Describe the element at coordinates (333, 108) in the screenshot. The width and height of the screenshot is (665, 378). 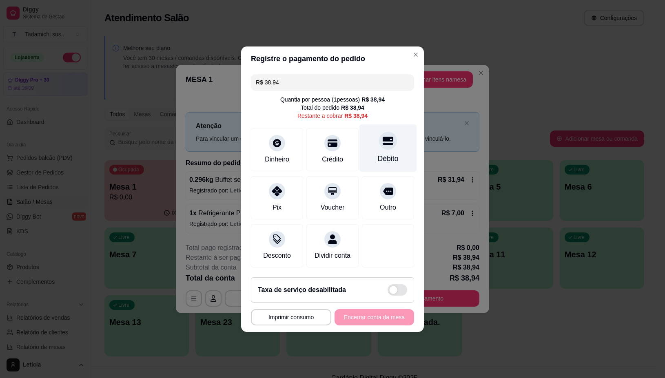
I see `div: Total do pedido` at that location.